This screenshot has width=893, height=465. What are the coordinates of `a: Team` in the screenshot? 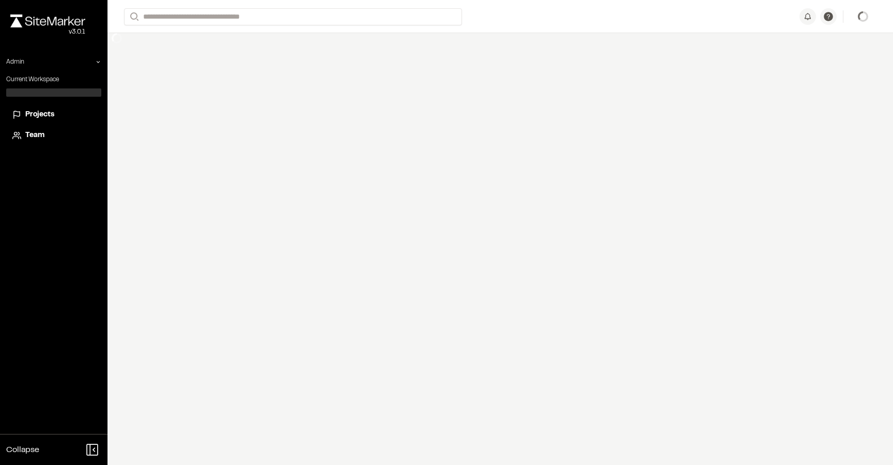 It's located at (54, 135).